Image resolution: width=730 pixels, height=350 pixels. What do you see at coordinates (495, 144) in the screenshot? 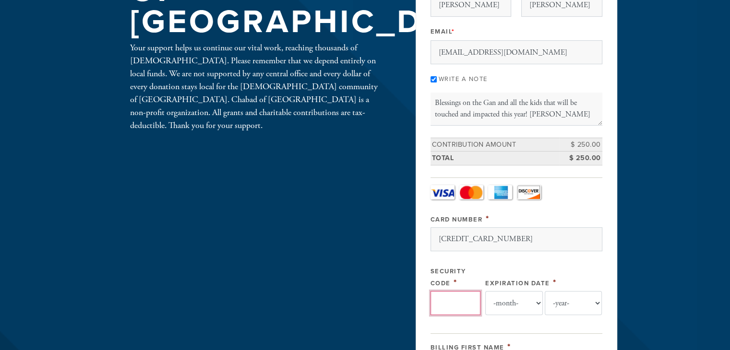
I see `td: Contribution Amount` at bounding box center [495, 144].